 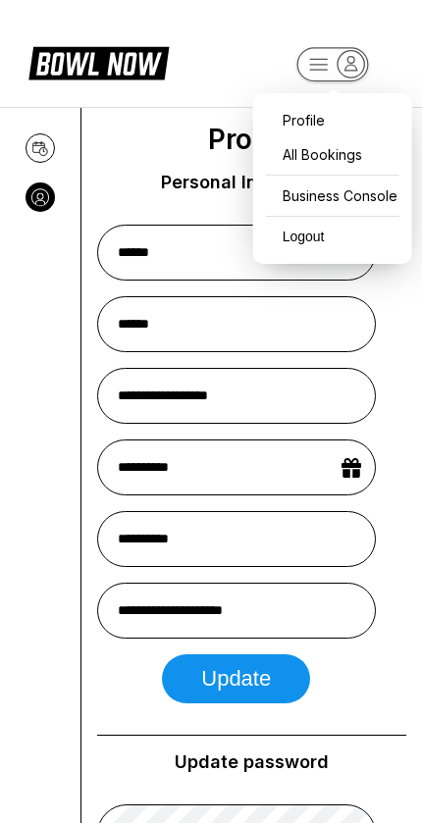 I want to click on button: Logout, so click(x=296, y=236).